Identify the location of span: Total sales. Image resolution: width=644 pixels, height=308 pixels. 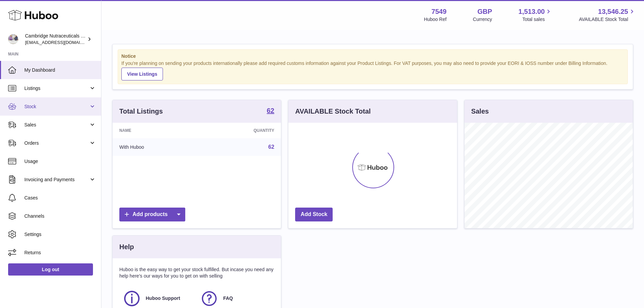
(537, 19).